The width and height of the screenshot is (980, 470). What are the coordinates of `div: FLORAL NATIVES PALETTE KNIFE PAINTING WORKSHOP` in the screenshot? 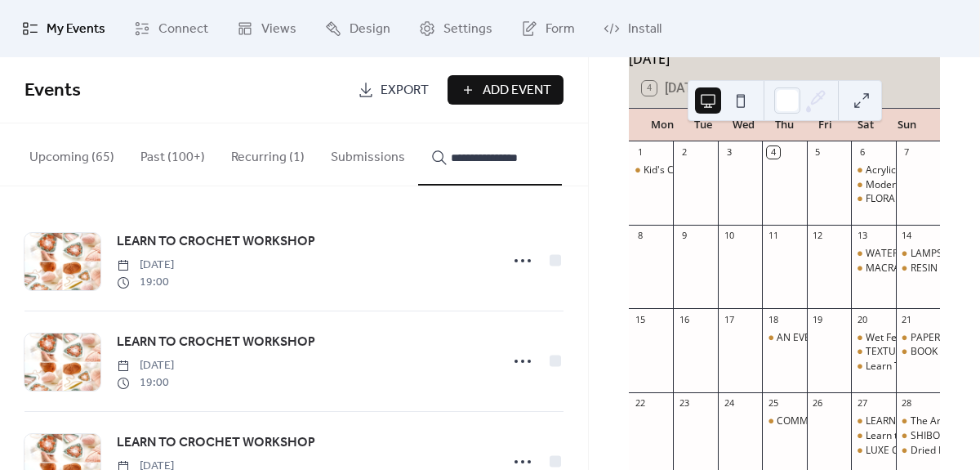 It's located at (873, 199).